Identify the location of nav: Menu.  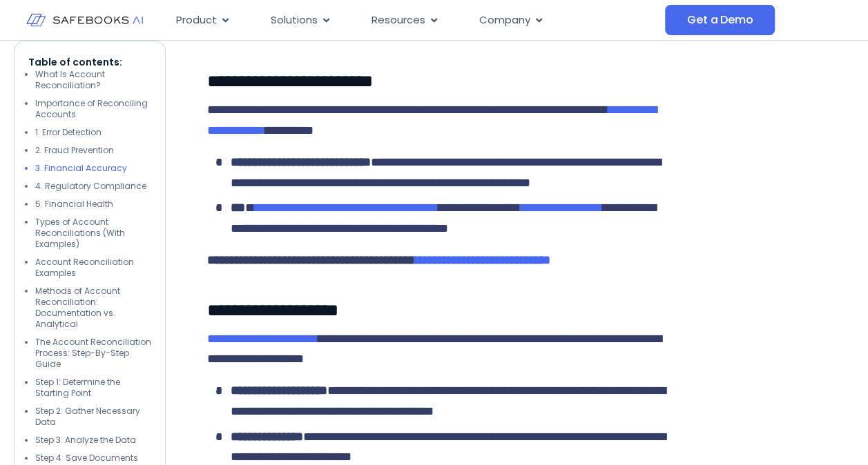
(415, 20).